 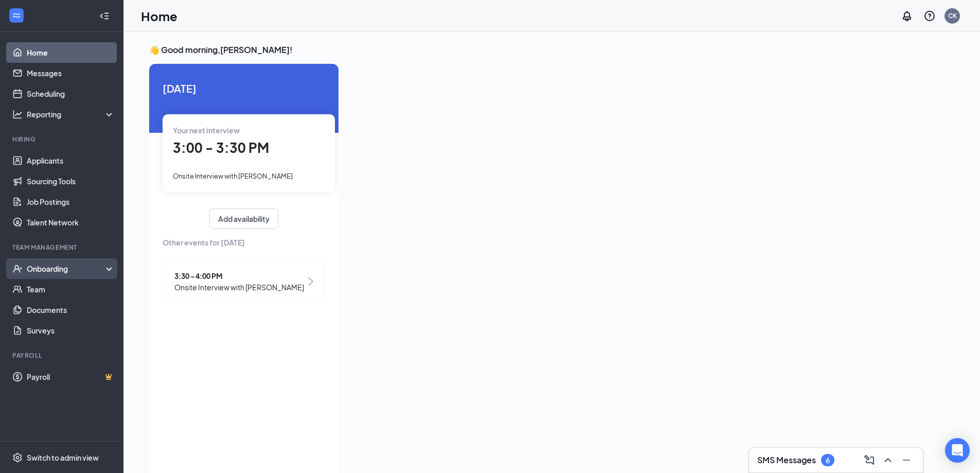 What do you see at coordinates (958, 450) in the screenshot?
I see `div: Open Intercom Messenger` at bounding box center [958, 450].